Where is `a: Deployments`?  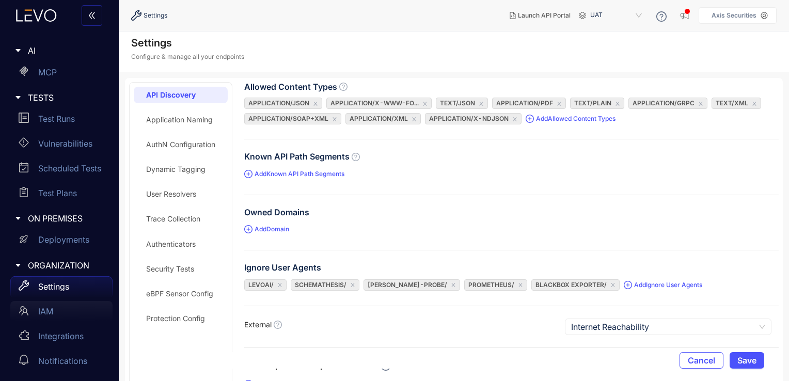
a: Deployments is located at coordinates (61, 242).